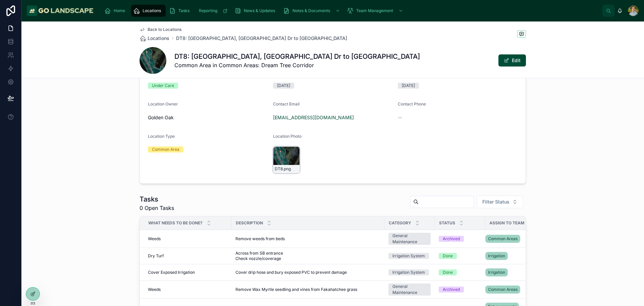 The width and height of the screenshot is (644, 306). I want to click on span: Back to Locations, so click(164, 30).